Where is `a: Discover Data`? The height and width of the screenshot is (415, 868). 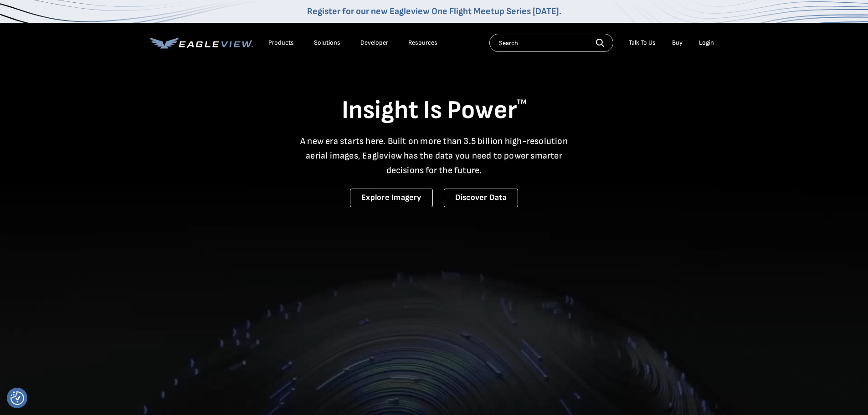
a: Discover Data is located at coordinates (480, 198).